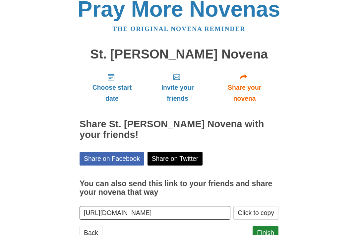  What do you see at coordinates (245, 93) in the screenshot?
I see `span: Share your novena` at bounding box center [245, 93].